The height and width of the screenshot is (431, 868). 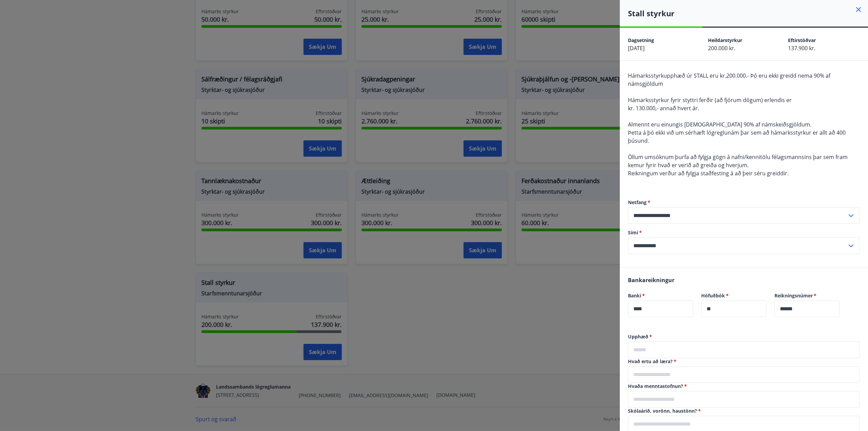 I want to click on label: Banki, so click(x=661, y=296).